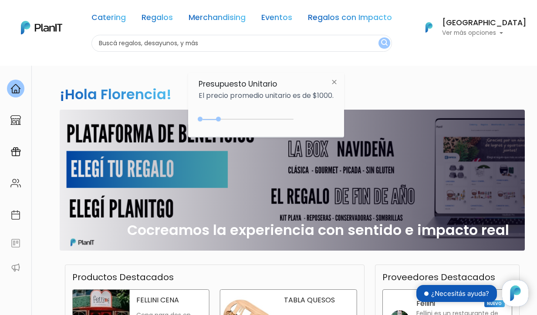  What do you see at coordinates (277, 19) in the screenshot?
I see `a: Eventos` at bounding box center [277, 19].